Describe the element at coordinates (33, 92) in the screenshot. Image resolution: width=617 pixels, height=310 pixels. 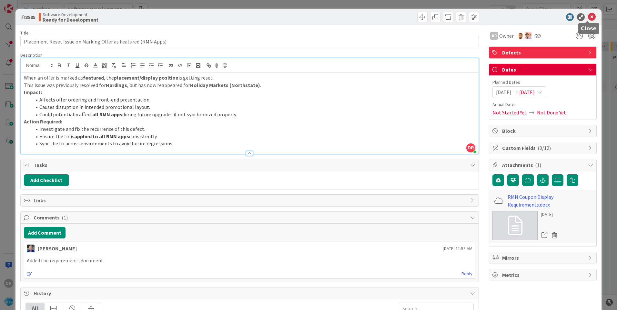
I see `strong: Impact:` at that location.